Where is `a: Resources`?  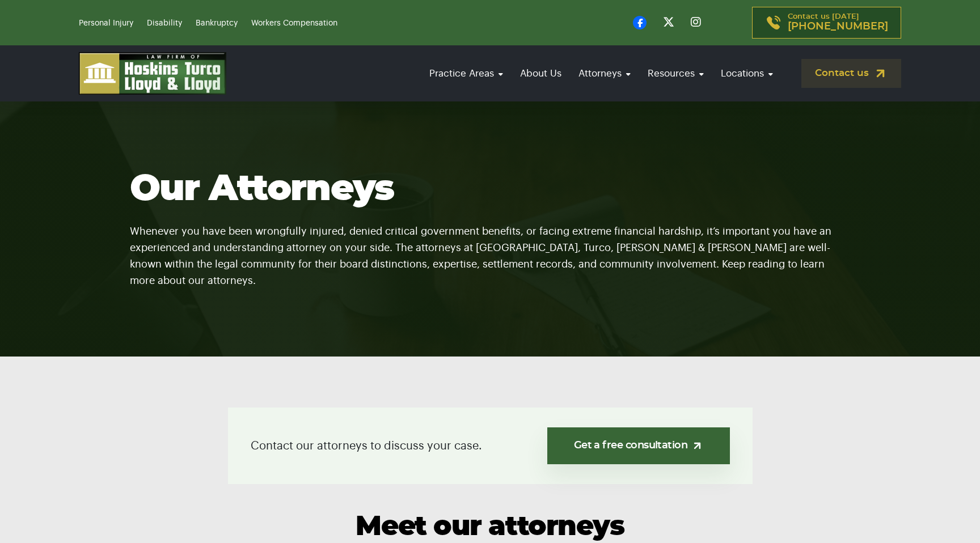
a: Resources is located at coordinates (676, 73).